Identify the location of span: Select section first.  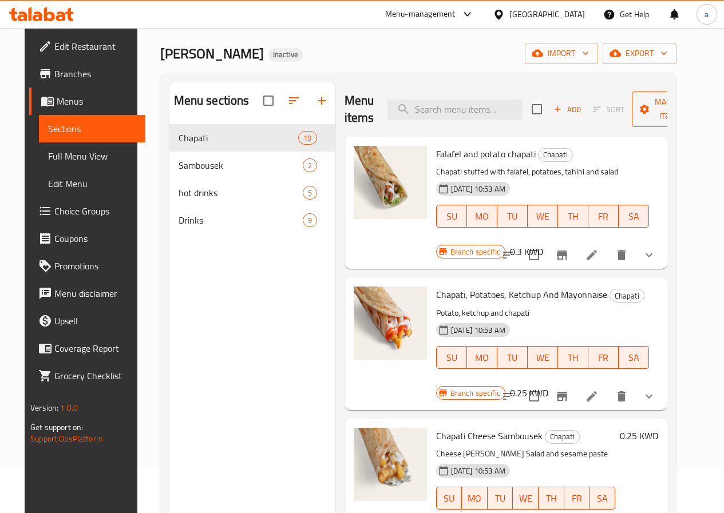
(608, 109).